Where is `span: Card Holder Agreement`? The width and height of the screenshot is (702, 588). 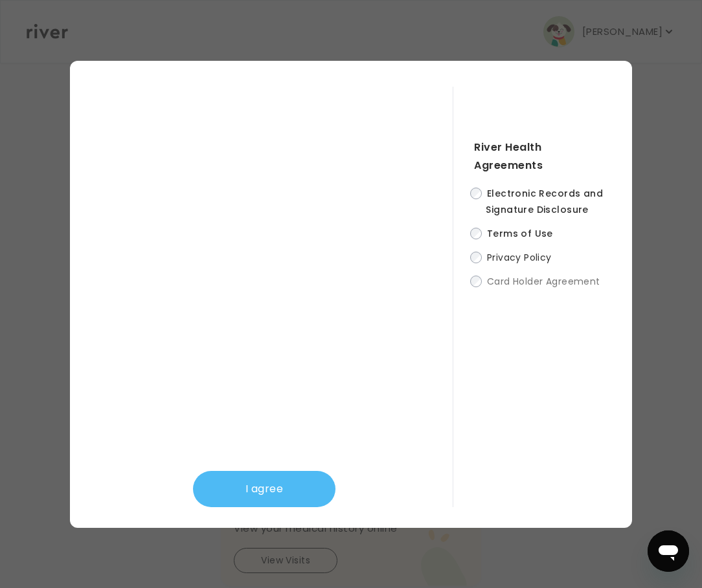
span: Card Holder Agreement is located at coordinates (543, 282).